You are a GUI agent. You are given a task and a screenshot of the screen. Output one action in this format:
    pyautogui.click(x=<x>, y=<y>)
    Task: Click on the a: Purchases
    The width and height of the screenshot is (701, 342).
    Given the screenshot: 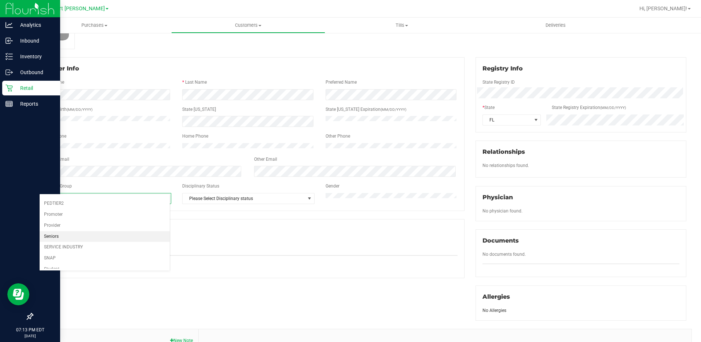 What is the action you would take?
    pyautogui.click(x=94, y=25)
    